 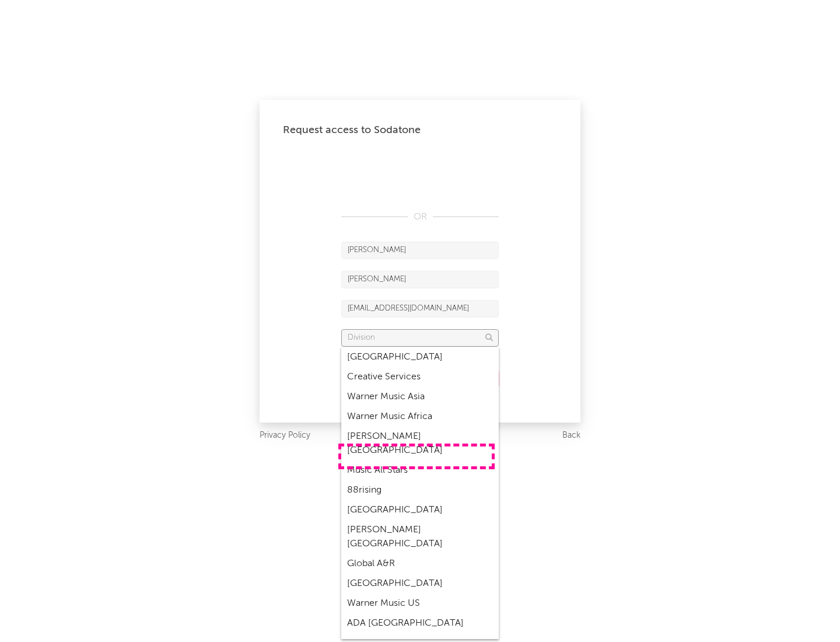 What do you see at coordinates (420, 217) in the screenshot?
I see `div: OR` at bounding box center [420, 217].